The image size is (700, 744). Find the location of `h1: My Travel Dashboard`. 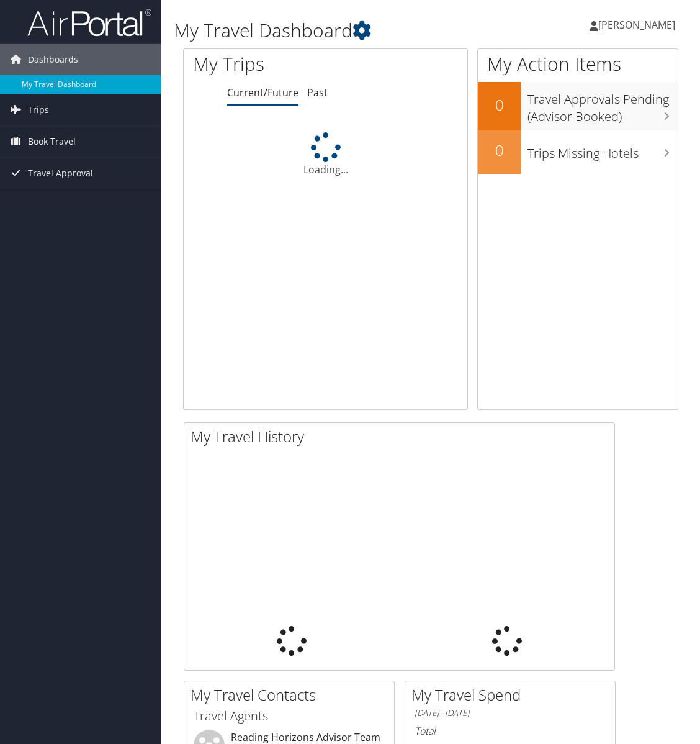

h1: My Travel Dashboard is located at coordinates (345, 30).